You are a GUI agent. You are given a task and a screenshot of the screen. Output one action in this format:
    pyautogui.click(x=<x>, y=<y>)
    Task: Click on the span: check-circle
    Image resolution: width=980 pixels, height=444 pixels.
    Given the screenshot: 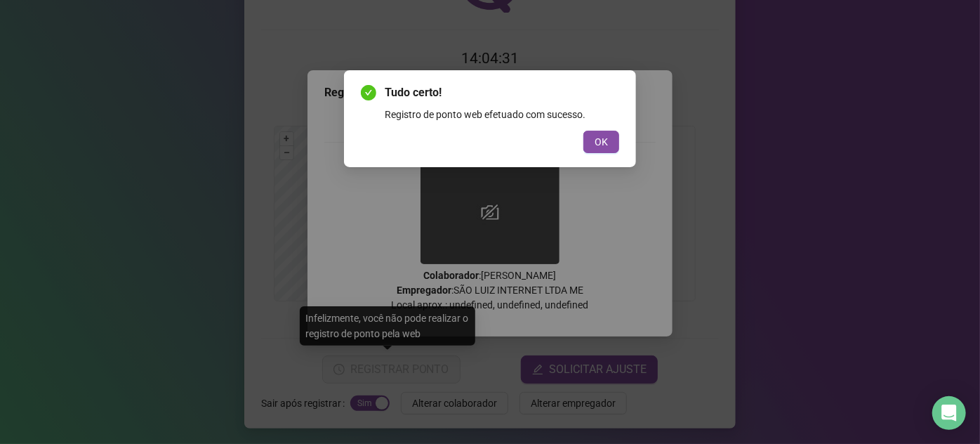 What is the action you would take?
    pyautogui.click(x=369, y=92)
    